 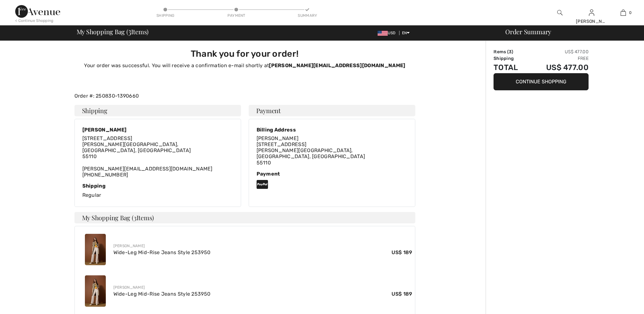 I want to click on a: Sign In, so click(x=592, y=12).